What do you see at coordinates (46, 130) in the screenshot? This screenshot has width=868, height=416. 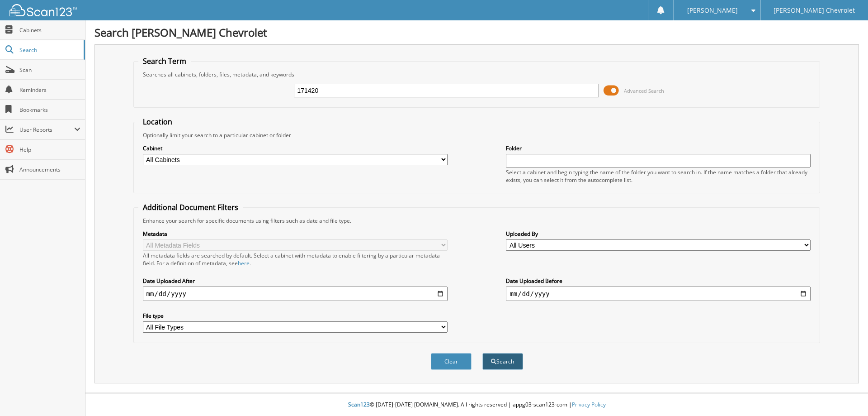 I see `span: User Reports` at bounding box center [46, 130].